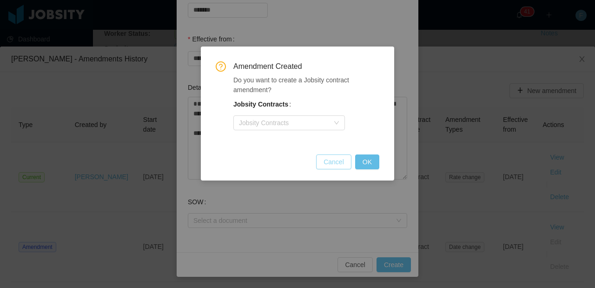 This screenshot has height=288, width=595. I want to click on span: Amendment Created, so click(306, 66).